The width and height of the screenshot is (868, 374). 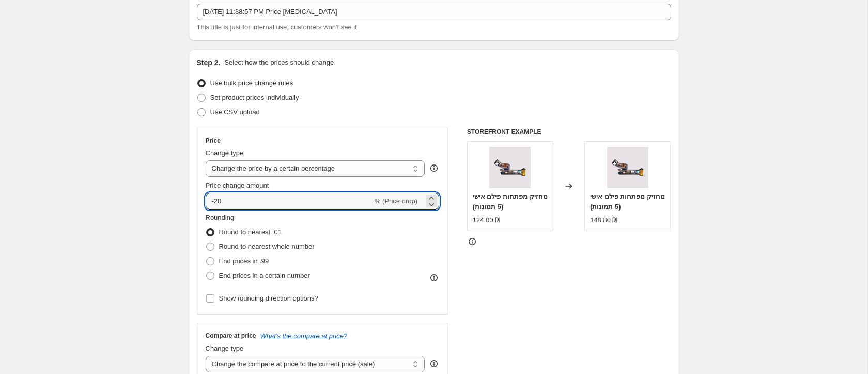 I want to click on span: Rounding, so click(x=220, y=217).